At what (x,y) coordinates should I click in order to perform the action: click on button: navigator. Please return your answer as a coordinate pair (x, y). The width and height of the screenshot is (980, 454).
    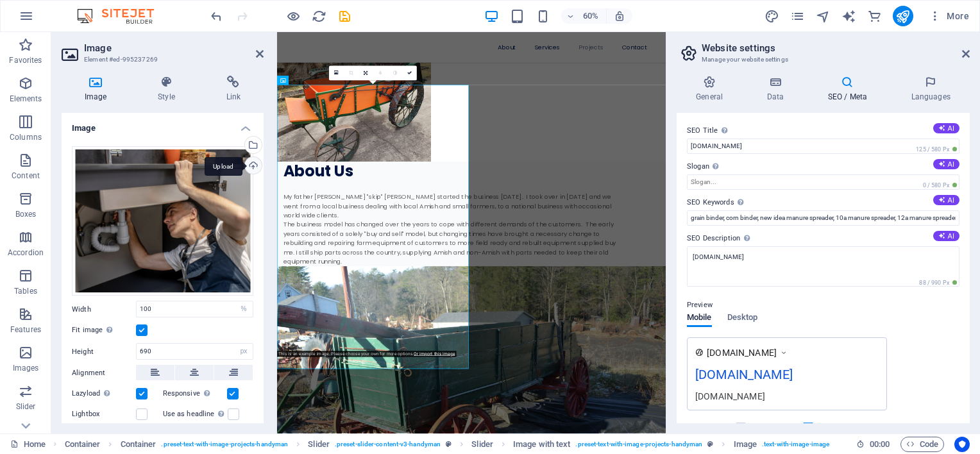
    Looking at the image, I should click on (824, 16).